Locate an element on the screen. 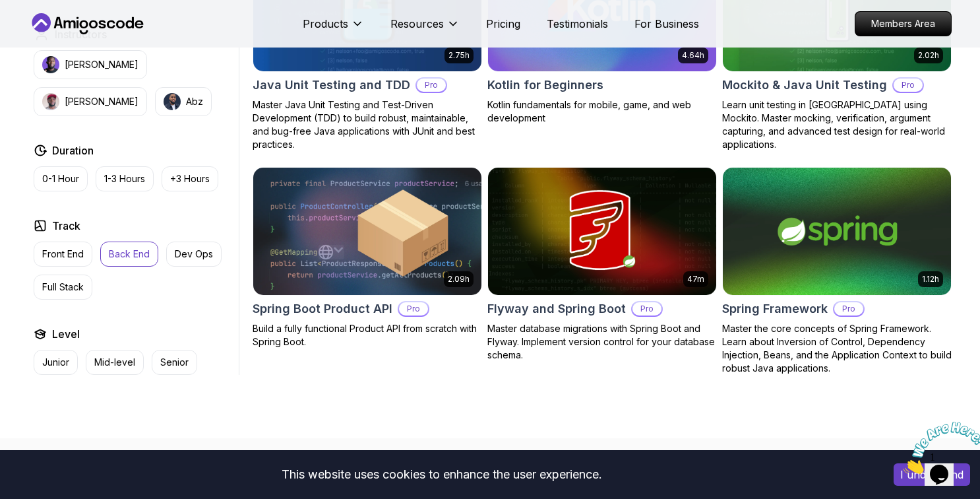  p: 1.12h is located at coordinates (931, 279).